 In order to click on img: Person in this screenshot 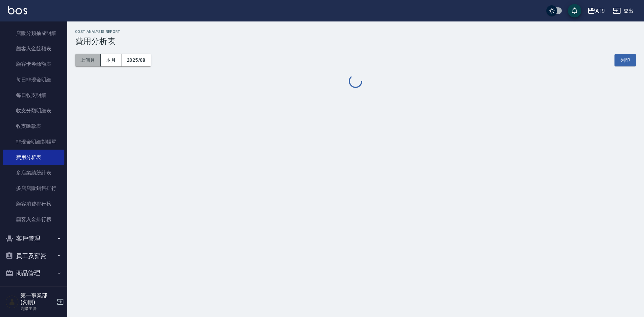, I will do `click(12, 301)`.